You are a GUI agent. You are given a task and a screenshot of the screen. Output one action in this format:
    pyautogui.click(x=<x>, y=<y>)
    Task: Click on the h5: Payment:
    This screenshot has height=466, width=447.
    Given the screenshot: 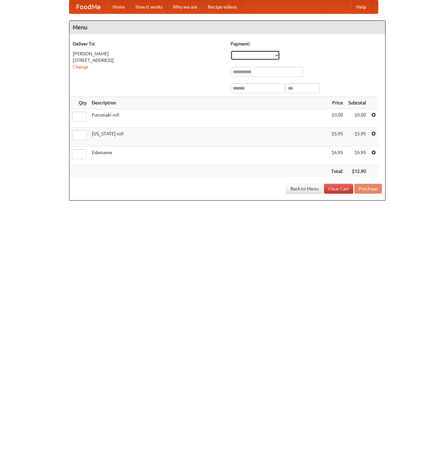 What is the action you would take?
    pyautogui.click(x=307, y=44)
    